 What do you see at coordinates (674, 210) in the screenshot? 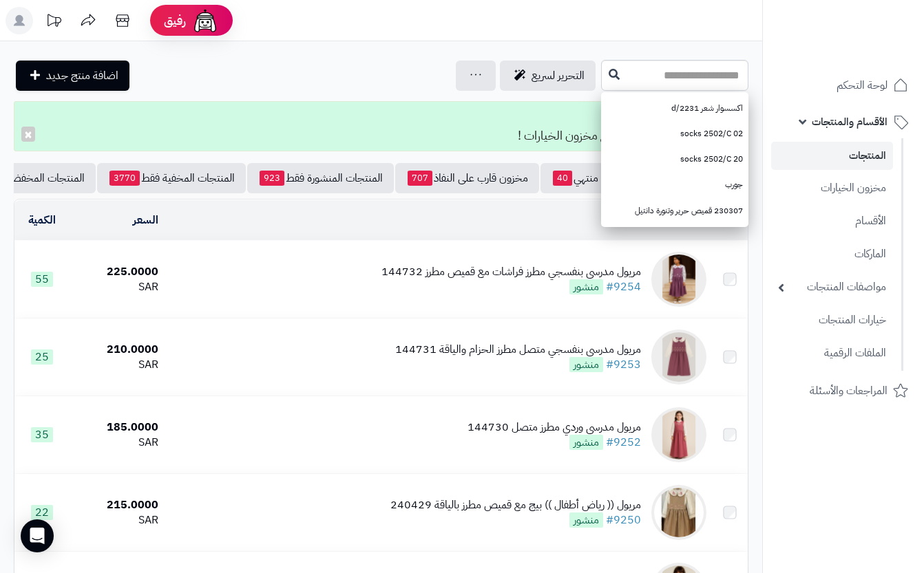
I see `a: 230307 قميص حرير وتنورة دانتيل` at bounding box center [674, 210].